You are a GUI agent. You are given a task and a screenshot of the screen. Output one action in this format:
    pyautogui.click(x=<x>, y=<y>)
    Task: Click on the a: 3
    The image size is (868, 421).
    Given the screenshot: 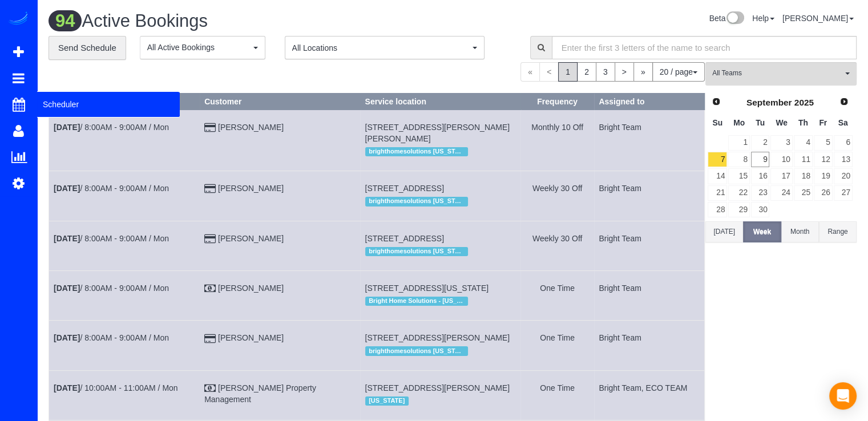 What is the action you would take?
    pyautogui.click(x=781, y=143)
    